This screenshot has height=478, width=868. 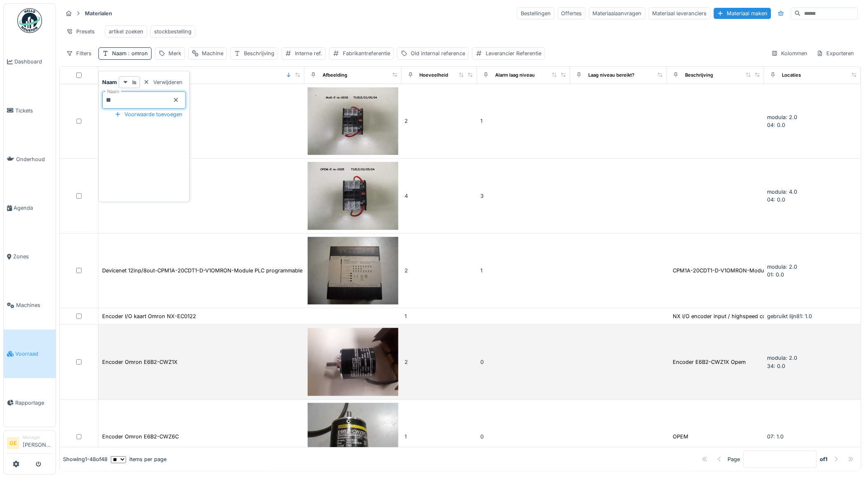 I want to click on span: gebruikt lijn81: 1.0, so click(x=790, y=316).